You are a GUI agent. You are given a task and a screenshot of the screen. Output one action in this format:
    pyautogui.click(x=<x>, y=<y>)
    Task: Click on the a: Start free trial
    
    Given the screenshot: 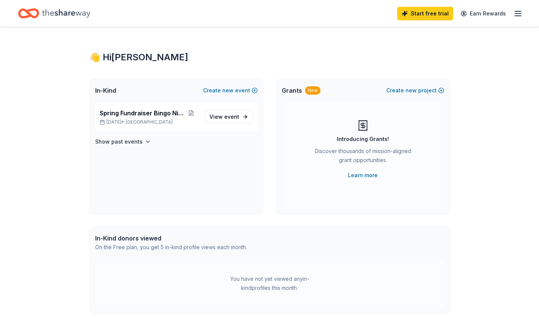 What is the action you would take?
    pyautogui.click(x=425, y=14)
    